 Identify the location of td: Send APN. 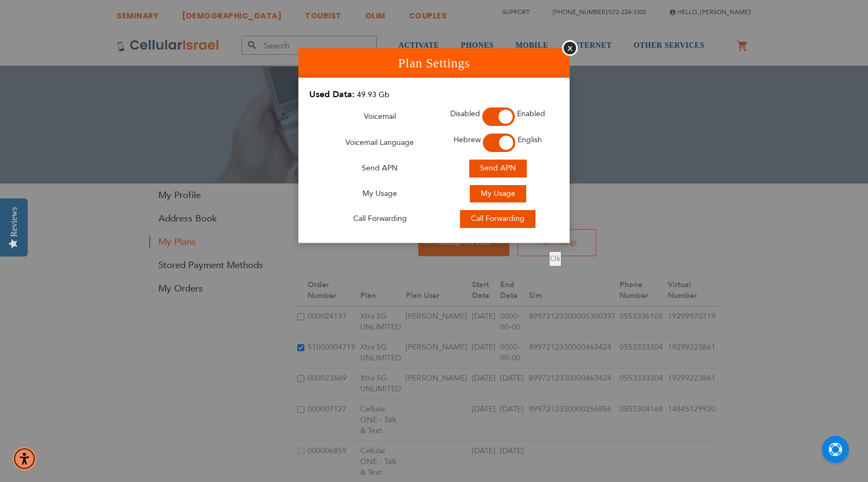
(379, 168).